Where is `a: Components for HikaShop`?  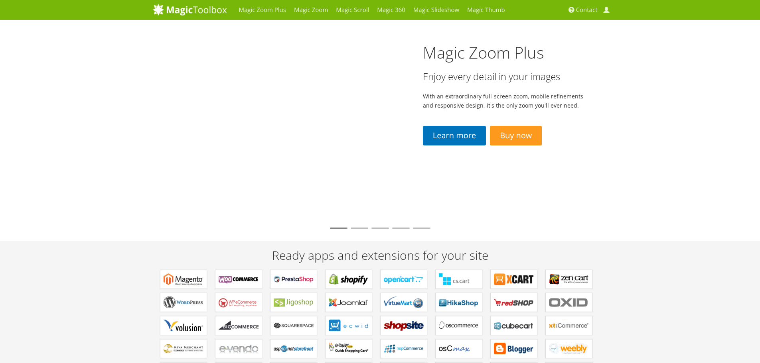 a: Components for HikaShop is located at coordinates (459, 303).